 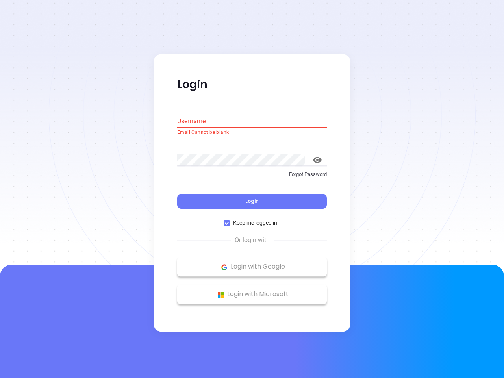 I want to click on p: Login with Google, so click(x=252, y=267).